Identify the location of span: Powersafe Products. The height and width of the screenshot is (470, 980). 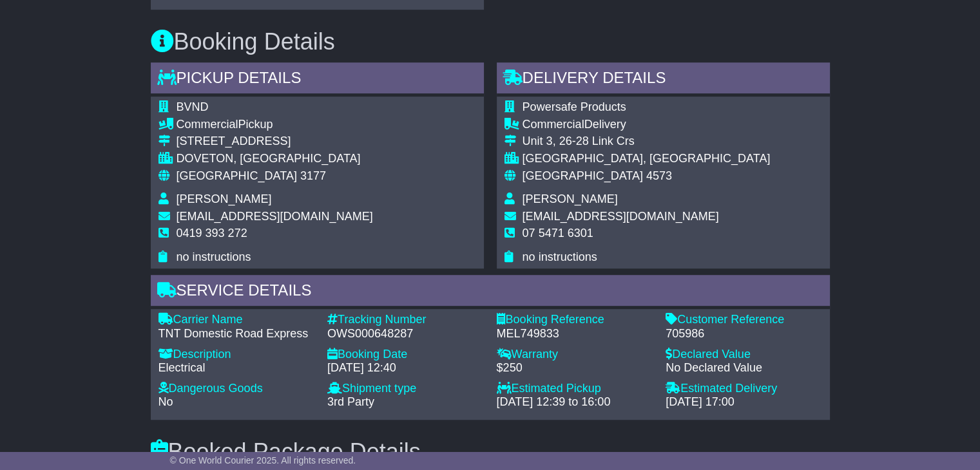
(574, 107).